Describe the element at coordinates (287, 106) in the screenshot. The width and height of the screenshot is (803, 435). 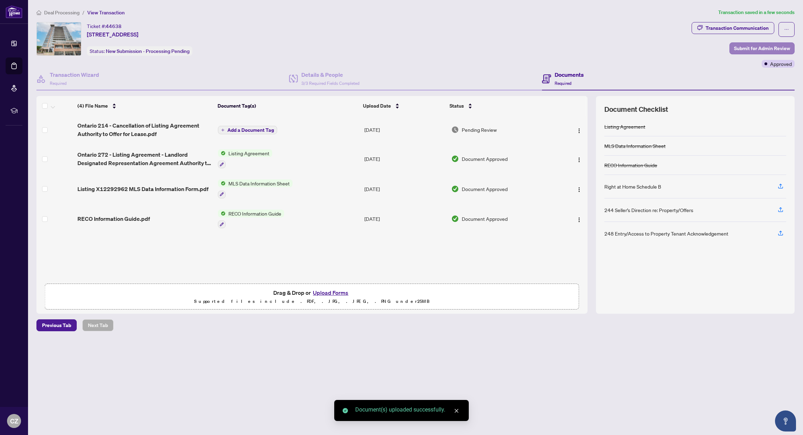
I see `th: Document Tag(s)` at that location.